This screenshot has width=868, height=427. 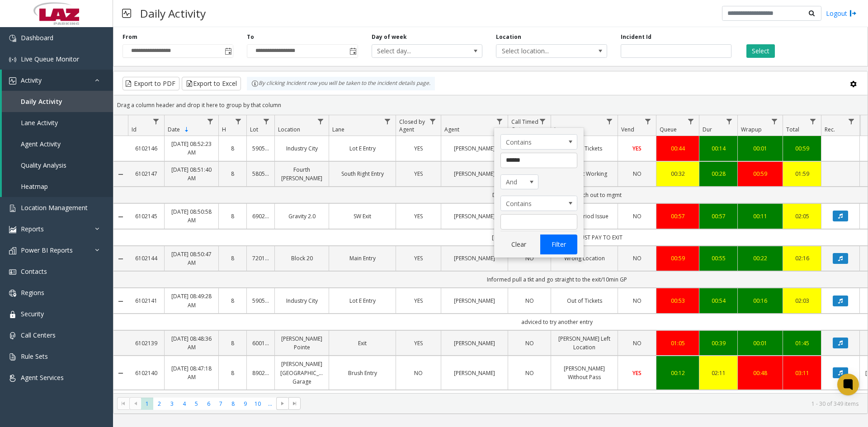 I want to click on div: 00:44, so click(x=678, y=149).